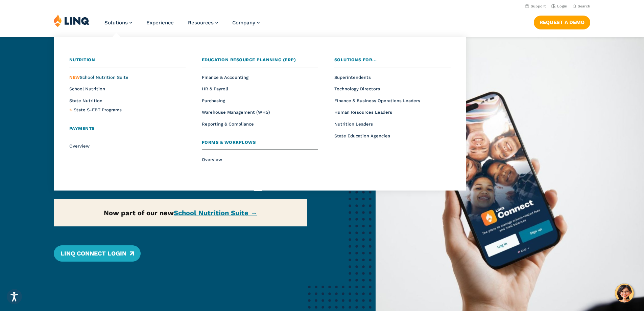  I want to click on span: Finance & Business Operations Leaders, so click(377, 100).